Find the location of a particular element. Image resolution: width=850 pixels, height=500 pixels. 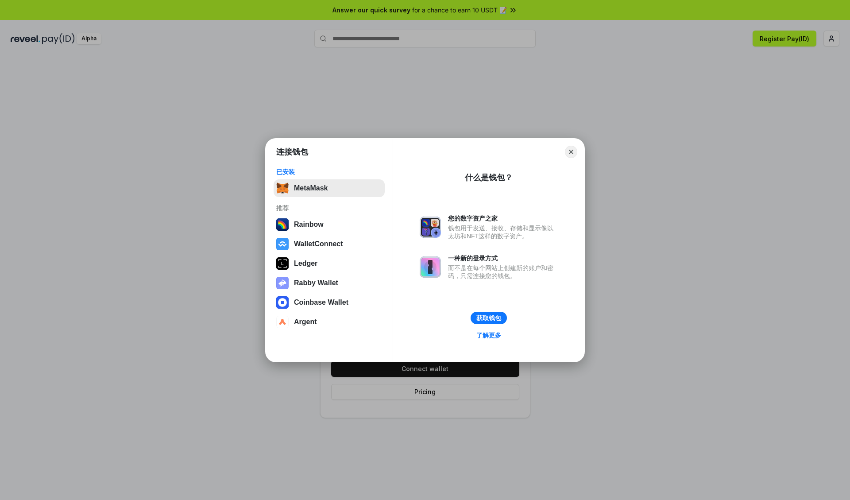

div: MetaMask is located at coordinates (311, 188).